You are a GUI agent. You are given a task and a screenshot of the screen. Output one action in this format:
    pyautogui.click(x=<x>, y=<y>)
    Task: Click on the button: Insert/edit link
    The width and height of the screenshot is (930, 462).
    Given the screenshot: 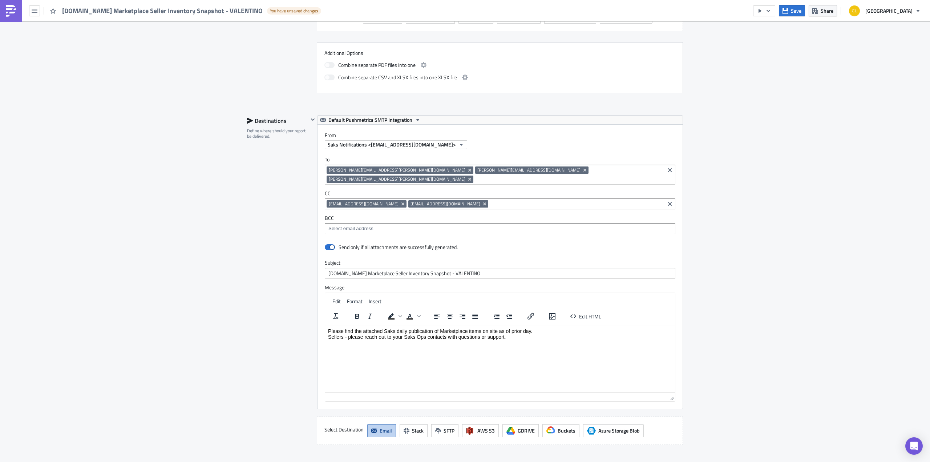 What is the action you would take?
    pyautogui.click(x=531, y=316)
    